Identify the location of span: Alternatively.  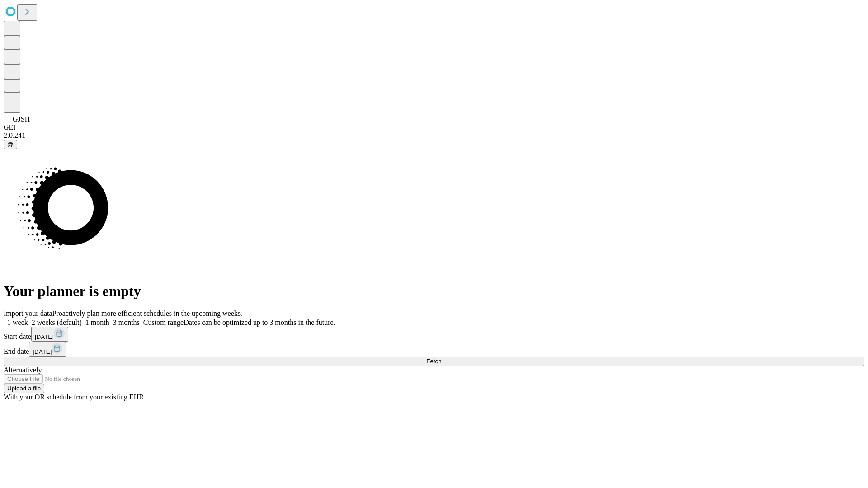
(22, 370).